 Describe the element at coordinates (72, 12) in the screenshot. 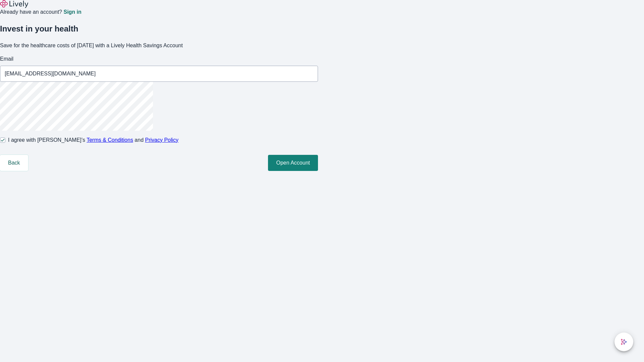

I see `a: Sign in` at that location.